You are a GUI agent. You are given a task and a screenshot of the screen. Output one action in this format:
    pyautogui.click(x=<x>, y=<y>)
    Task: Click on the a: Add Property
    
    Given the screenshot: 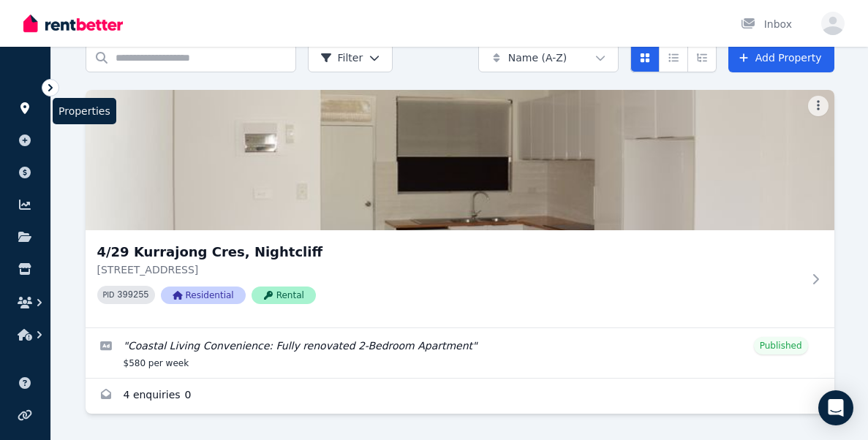 What is the action you would take?
    pyautogui.click(x=782, y=58)
    